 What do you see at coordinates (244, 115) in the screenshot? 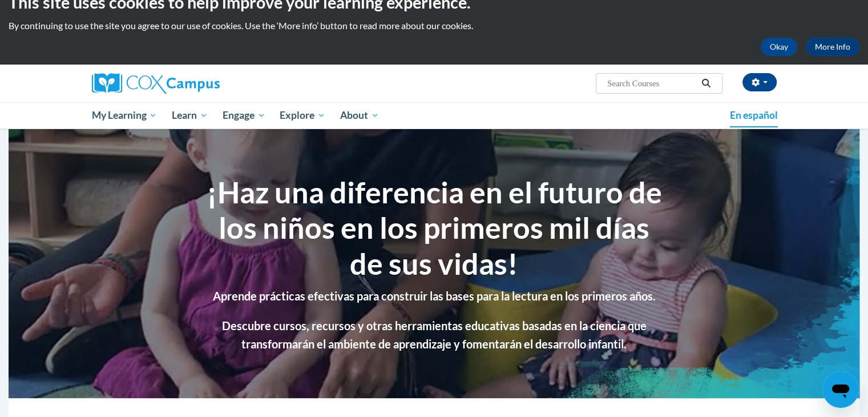
I see `span: Engage` at bounding box center [244, 115].